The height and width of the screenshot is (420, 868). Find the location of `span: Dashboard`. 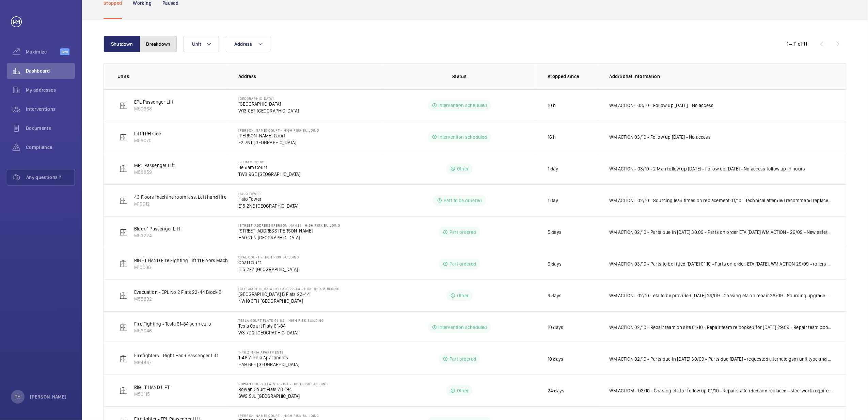

span: Dashboard is located at coordinates (50, 71).